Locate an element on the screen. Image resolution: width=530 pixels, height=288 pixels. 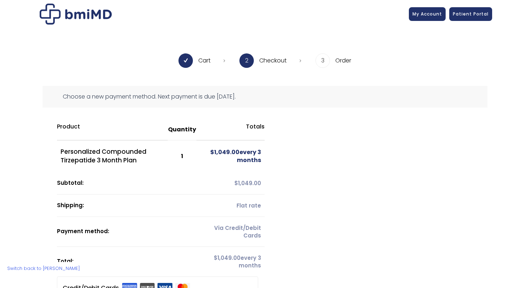
li: Order is located at coordinates (333, 61).